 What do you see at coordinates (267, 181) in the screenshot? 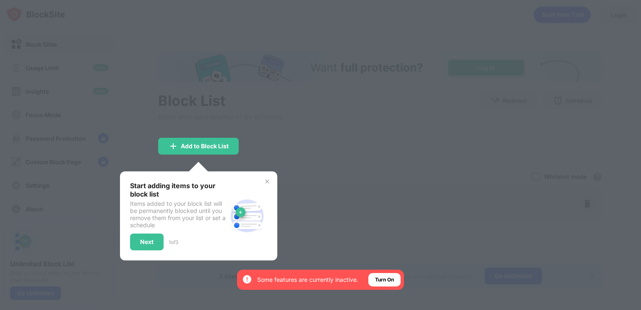
I see `img: x-button.svg` at bounding box center [267, 181].